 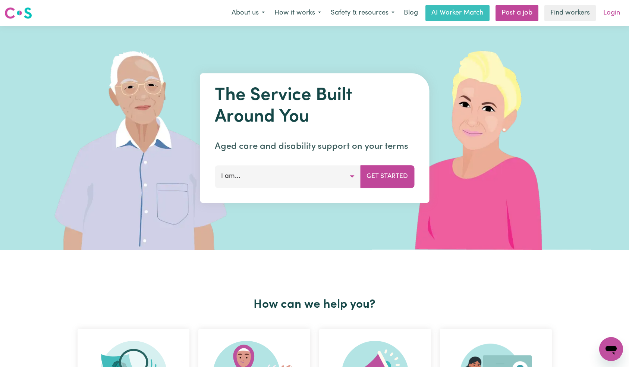 What do you see at coordinates (362, 13) in the screenshot?
I see `button: Safety & resources` at bounding box center [362, 13].